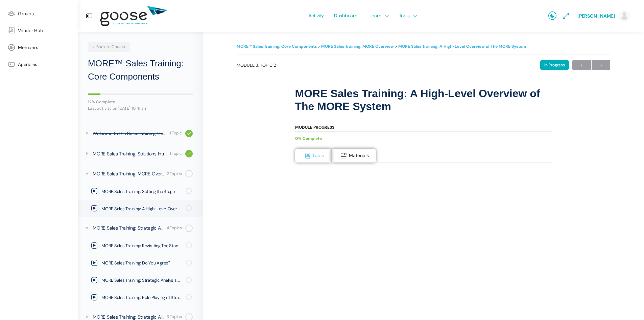  What do you see at coordinates (174, 173) in the screenshot?
I see `div: 2 Topics` at bounding box center [174, 173].